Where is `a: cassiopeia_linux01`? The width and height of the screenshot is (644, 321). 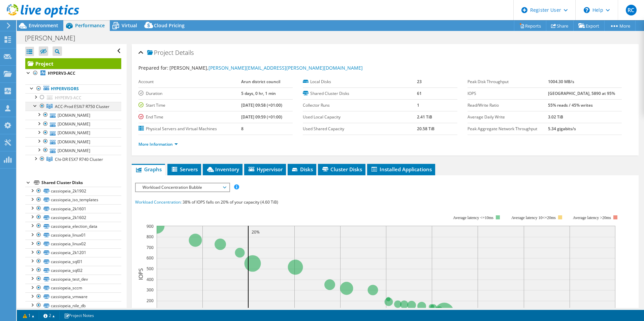 a: cassiopeia_linux01 is located at coordinates (73, 235).